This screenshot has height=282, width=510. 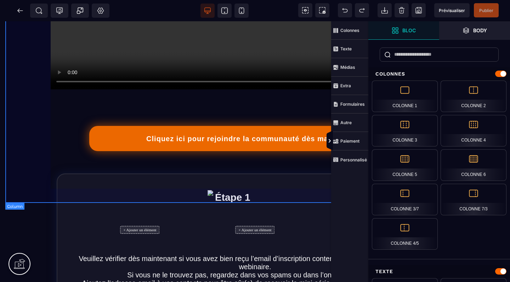 I want to click on span: Importer, so click(x=385, y=10).